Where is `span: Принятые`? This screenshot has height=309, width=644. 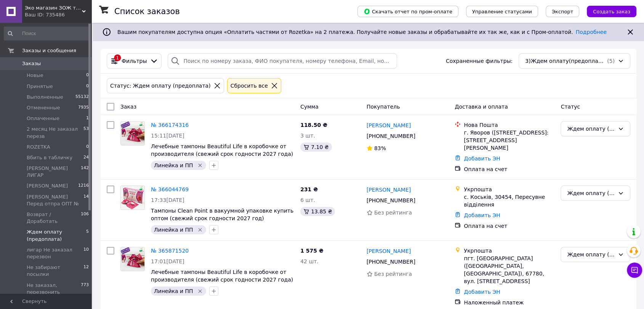 span: Принятые is located at coordinates (40, 86).